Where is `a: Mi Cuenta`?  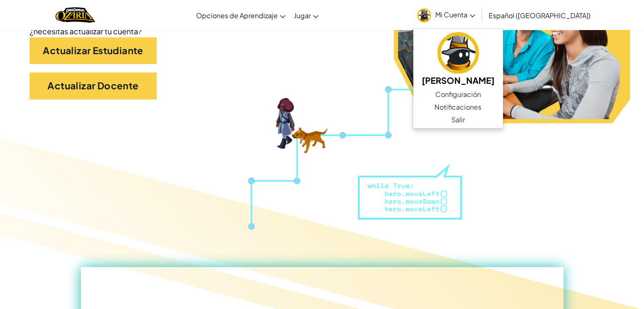 a: Mi Cuenta is located at coordinates (446, 15).